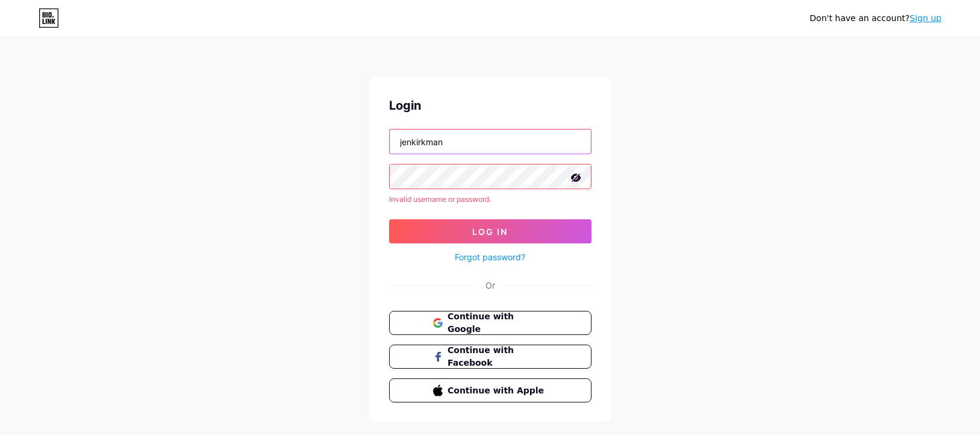 The height and width of the screenshot is (435, 980). Describe the element at coordinates (925, 18) in the screenshot. I see `a: Sign up` at that location.